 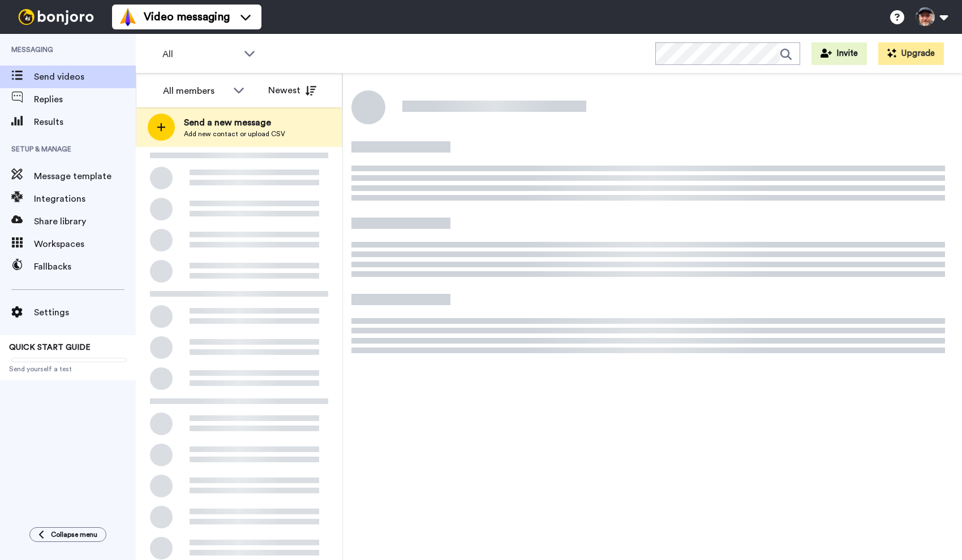 I want to click on a: Invite, so click(x=839, y=54).